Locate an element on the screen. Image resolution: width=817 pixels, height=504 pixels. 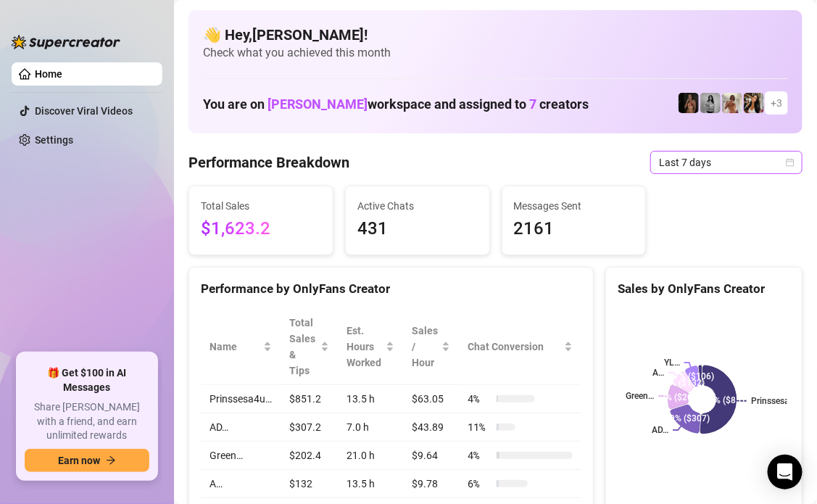
td: $851.2 is located at coordinates (308, 399).